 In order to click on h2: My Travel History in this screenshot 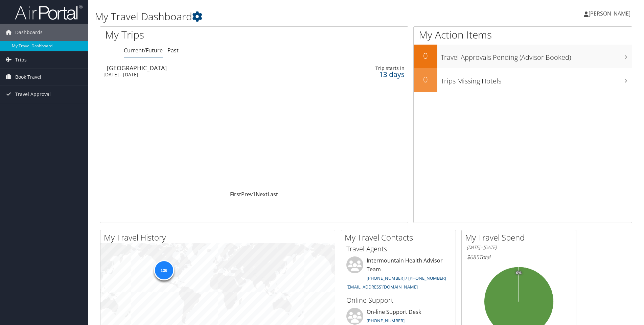, I will do `click(219, 237)`.